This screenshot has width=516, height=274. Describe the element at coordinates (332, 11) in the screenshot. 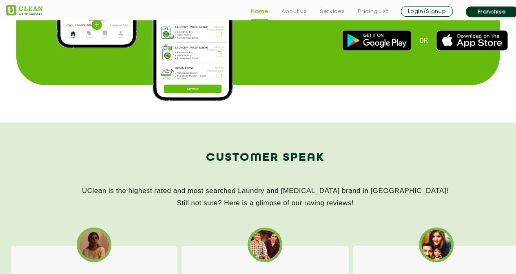

I see `a: Services` at that location.